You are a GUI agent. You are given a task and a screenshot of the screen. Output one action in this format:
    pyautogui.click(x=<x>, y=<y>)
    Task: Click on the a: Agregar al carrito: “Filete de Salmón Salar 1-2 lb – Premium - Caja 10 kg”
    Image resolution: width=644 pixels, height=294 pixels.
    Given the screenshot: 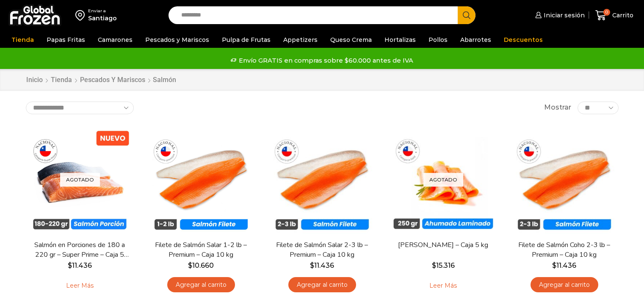 What is the action you would take?
    pyautogui.click(x=202, y=285)
    